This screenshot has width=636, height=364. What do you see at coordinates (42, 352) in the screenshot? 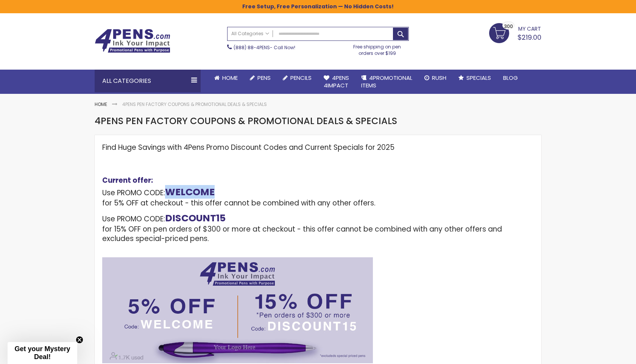
I see `span: Get your Mystery Deal!` at bounding box center [42, 352].